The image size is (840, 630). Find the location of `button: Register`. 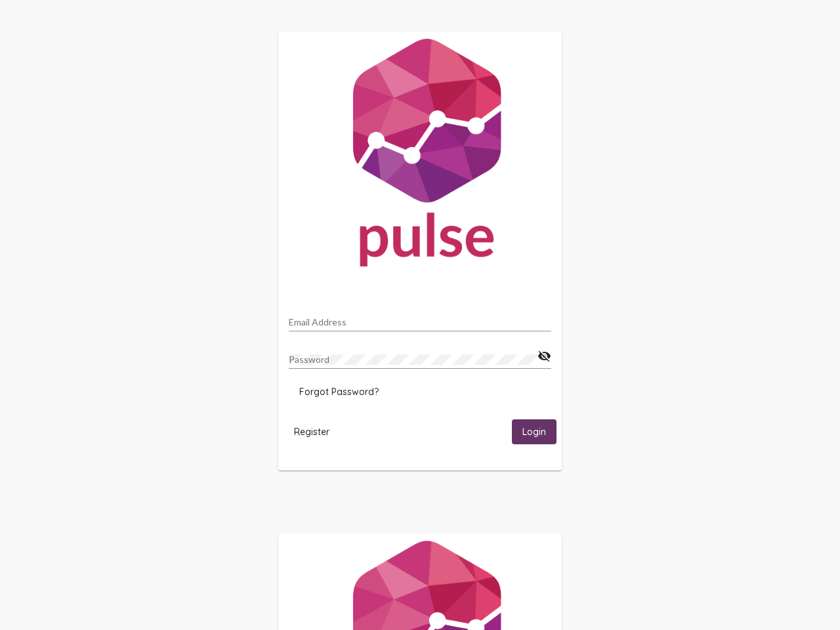

button: Register is located at coordinates (312, 432).